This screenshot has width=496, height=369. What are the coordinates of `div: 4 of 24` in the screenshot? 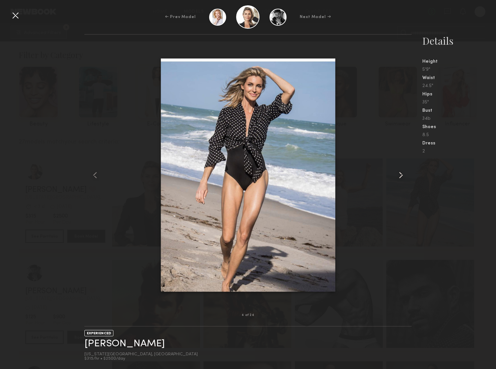 It's located at (248, 315).